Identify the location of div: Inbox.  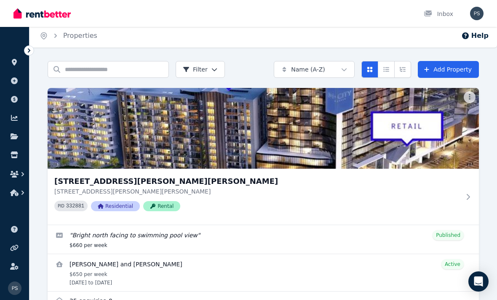
(439, 14).